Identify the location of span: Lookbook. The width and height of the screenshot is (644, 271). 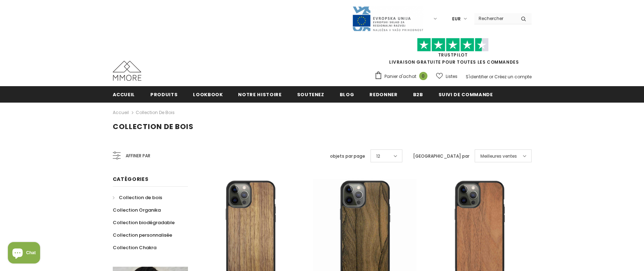
(208, 94).